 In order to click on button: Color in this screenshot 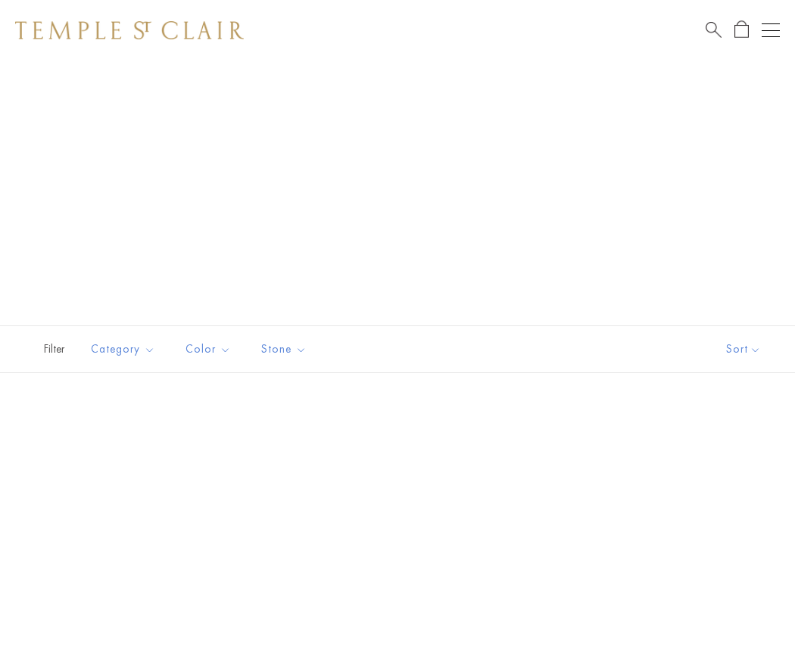, I will do `click(209, 349)`.